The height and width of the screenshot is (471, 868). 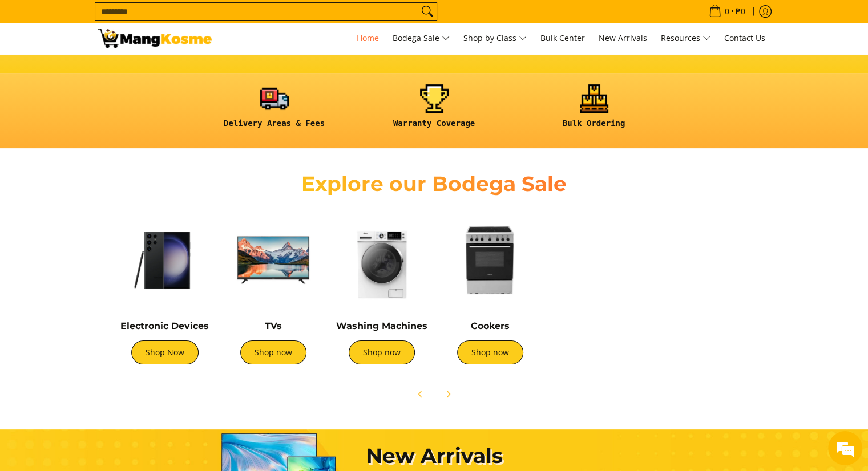 What do you see at coordinates (685, 38) in the screenshot?
I see `a: Resources` at bounding box center [685, 38].